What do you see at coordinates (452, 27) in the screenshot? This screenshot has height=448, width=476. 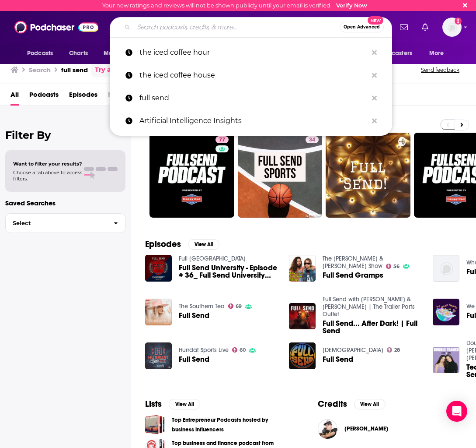 I see `img: User Profile` at bounding box center [452, 27].